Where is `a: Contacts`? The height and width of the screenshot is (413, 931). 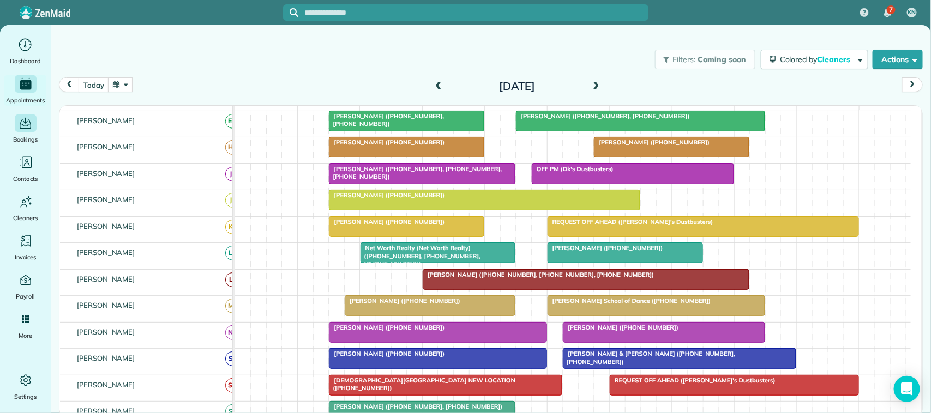 a: Contacts is located at coordinates (25, 169).